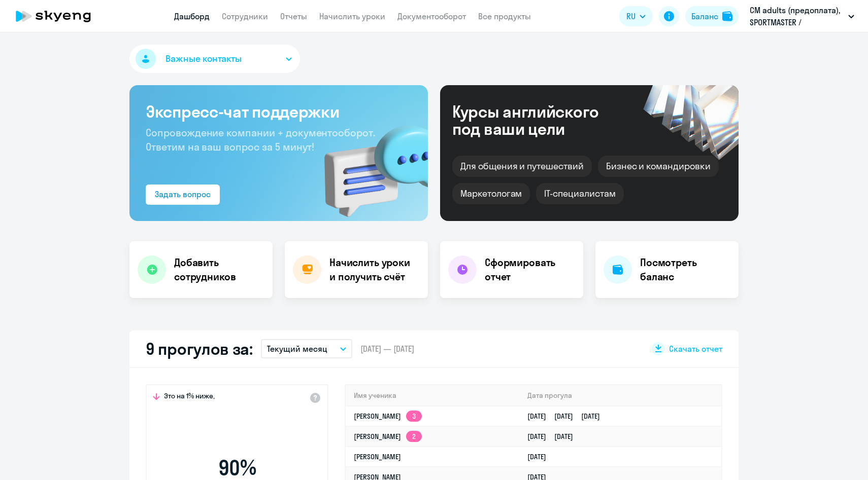  Describe the element at coordinates (658, 166) in the screenshot. I see `div: Бизнес и командировки` at that location.